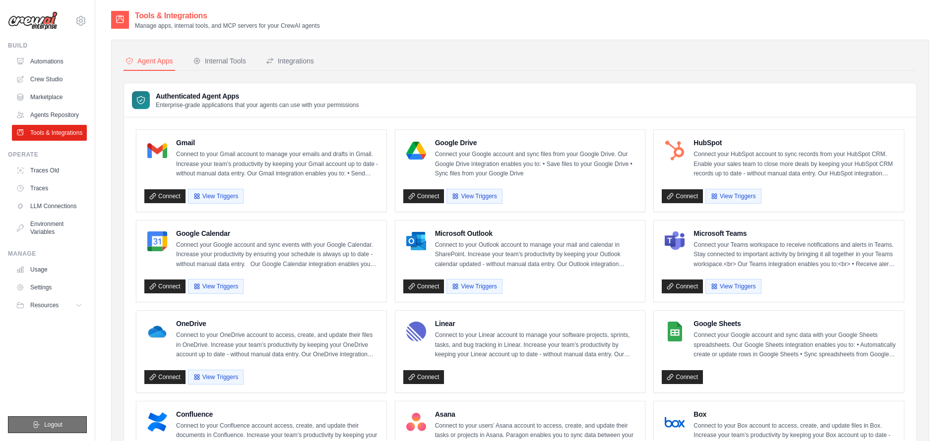 The height and width of the screenshot is (441, 945). I want to click on img: Google Calendar Logo, so click(157, 241).